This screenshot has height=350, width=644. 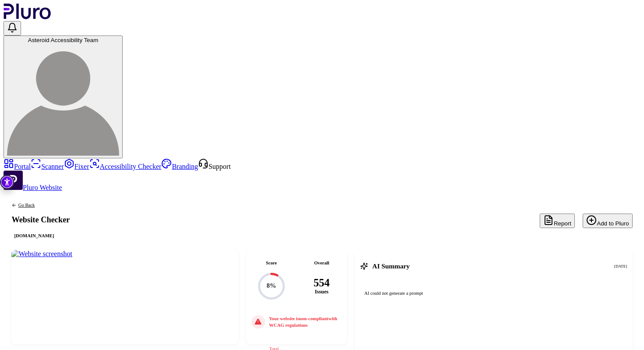 What do you see at coordinates (214, 166) in the screenshot?
I see `a: Open Support screen` at bounding box center [214, 166].